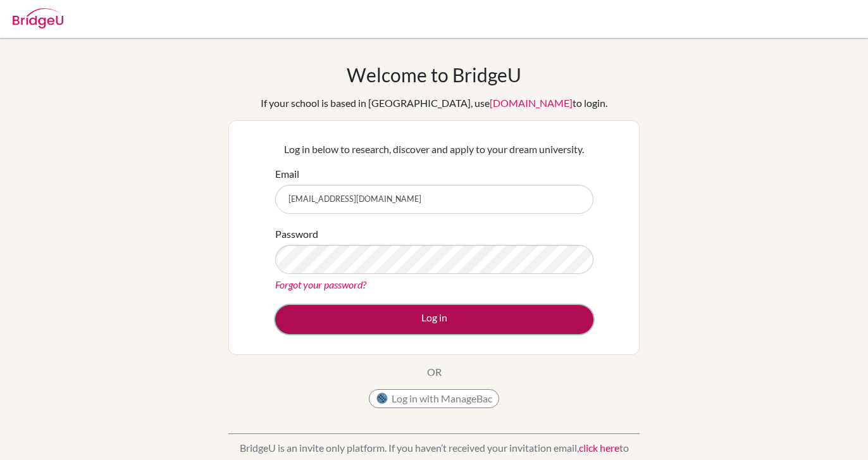 This screenshot has height=460, width=868. I want to click on label: Email, so click(287, 174).